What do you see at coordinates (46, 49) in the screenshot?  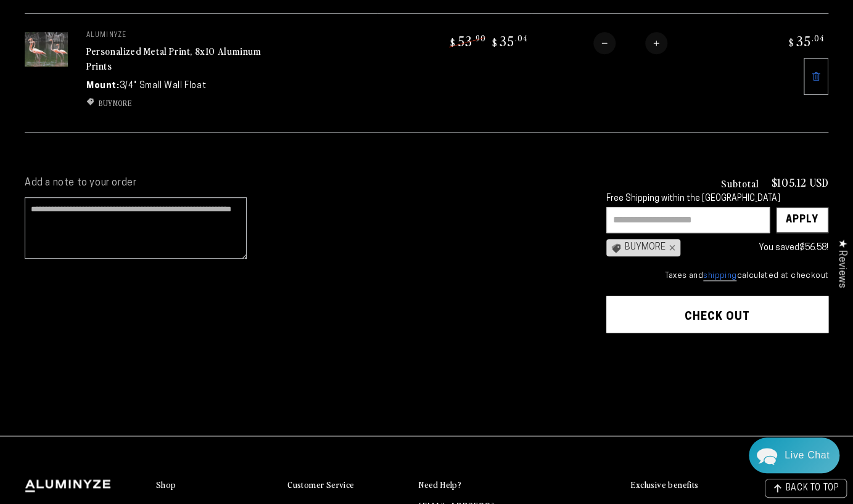 I see `img: 8"x10" Rectangle White Glossy Aluminyzed Photo` at bounding box center [46, 49].